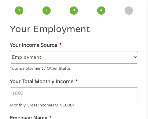 This screenshot has width=148, height=119. Describe the element at coordinates (46, 10) in the screenshot. I see `span: 2` at that location.